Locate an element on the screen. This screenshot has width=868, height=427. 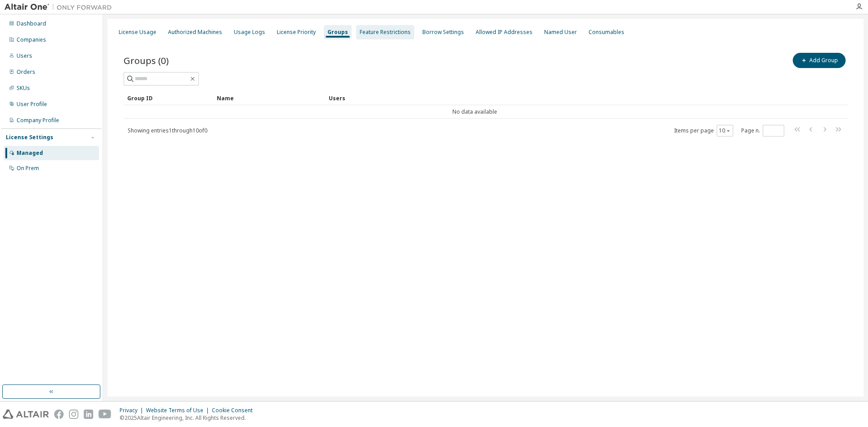
div: License Usage is located at coordinates (138, 32).